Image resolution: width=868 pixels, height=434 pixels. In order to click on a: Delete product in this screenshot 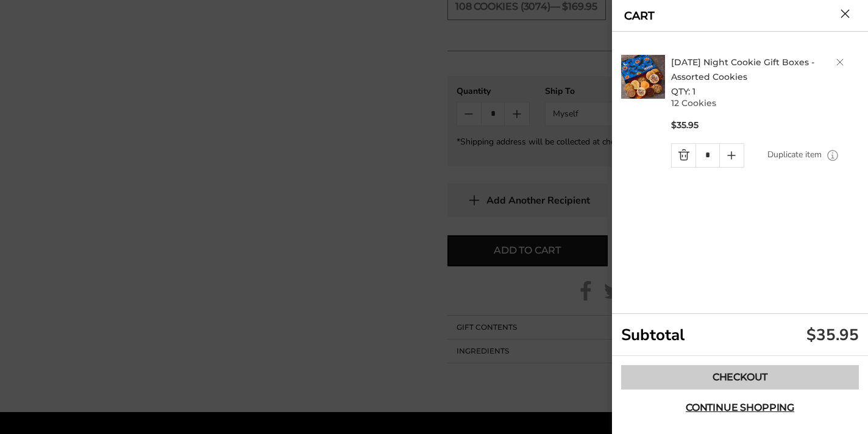, I will do `click(840, 62)`.